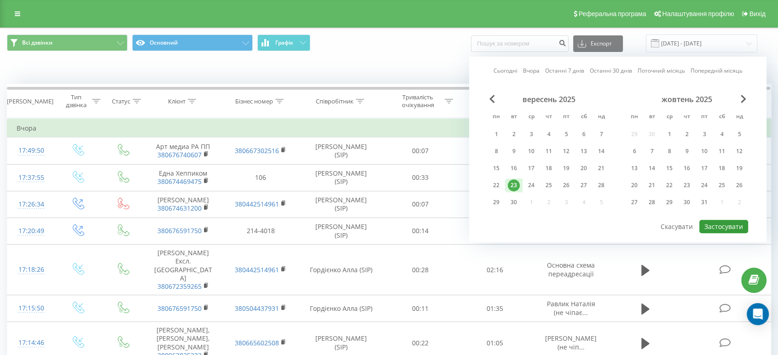 Image resolution: width=778 pixels, height=355 pixels. What do you see at coordinates (341, 270) in the screenshot?
I see `td: Гордієнко Алла (SIP)` at bounding box center [341, 270].